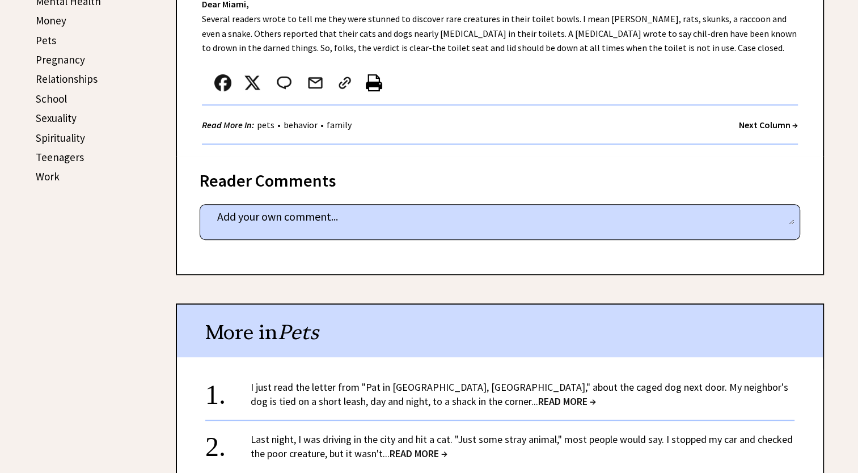 The height and width of the screenshot is (473, 858). What do you see at coordinates (60, 157) in the screenshot?
I see `a: Teenagers` at bounding box center [60, 157].